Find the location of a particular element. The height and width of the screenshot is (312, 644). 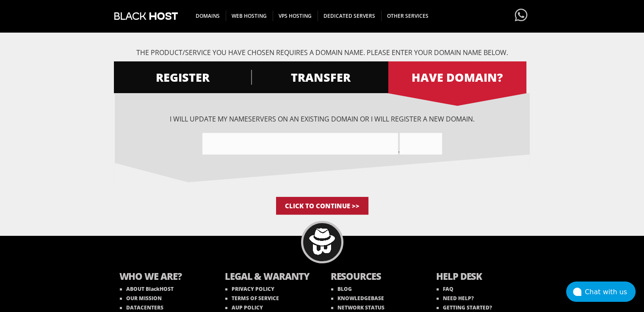

b: WHO WE ARE? is located at coordinates (164, 277).